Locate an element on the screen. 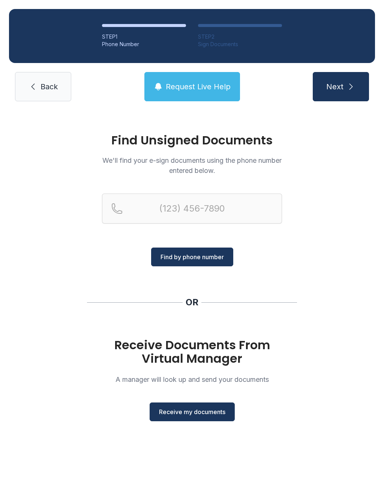  p: We'll find your e-sign documents using the phone number entered below. is located at coordinates (192, 165).